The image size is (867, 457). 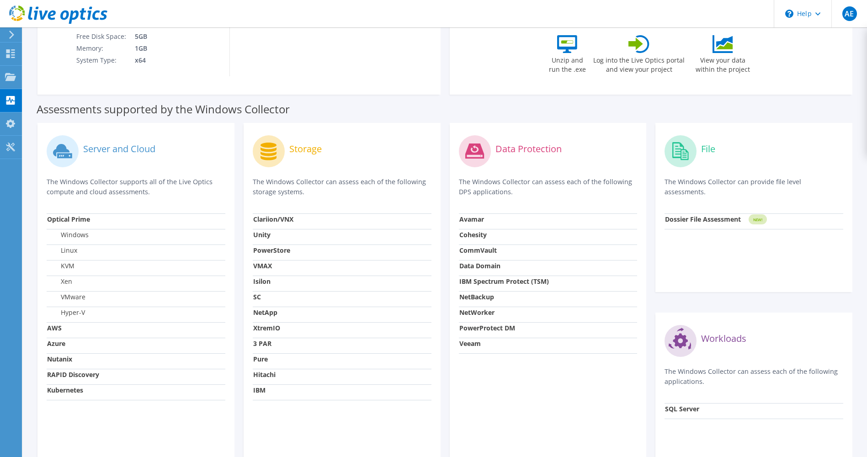 I want to click on strong: Unity, so click(x=262, y=235).